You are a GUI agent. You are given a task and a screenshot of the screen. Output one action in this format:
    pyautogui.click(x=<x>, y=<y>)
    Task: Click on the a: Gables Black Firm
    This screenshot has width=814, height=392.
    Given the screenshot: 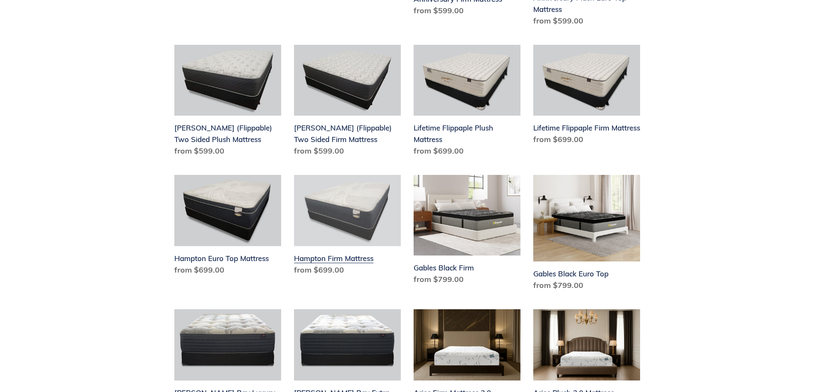 What is the action you would take?
    pyautogui.click(x=467, y=232)
    